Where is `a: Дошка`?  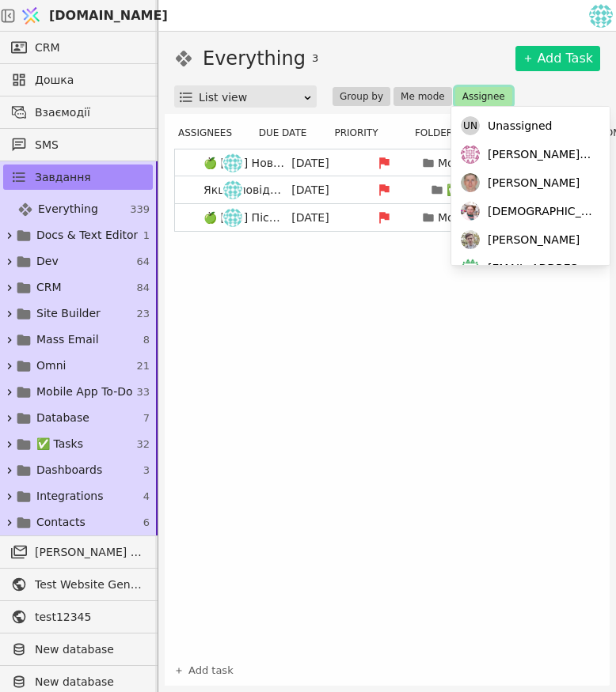 a: Дошка is located at coordinates (77, 80).